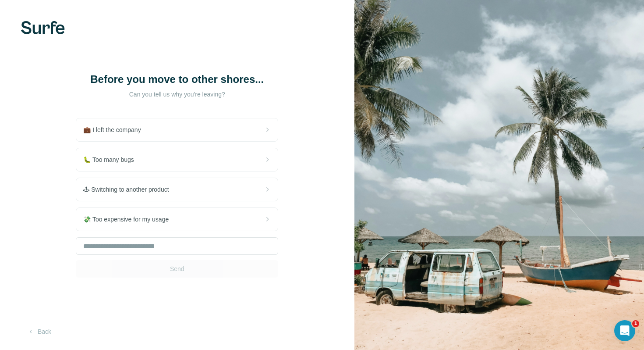  What do you see at coordinates (112, 159) in the screenshot?
I see `span: 🐛 Too many bugs` at bounding box center [112, 159].